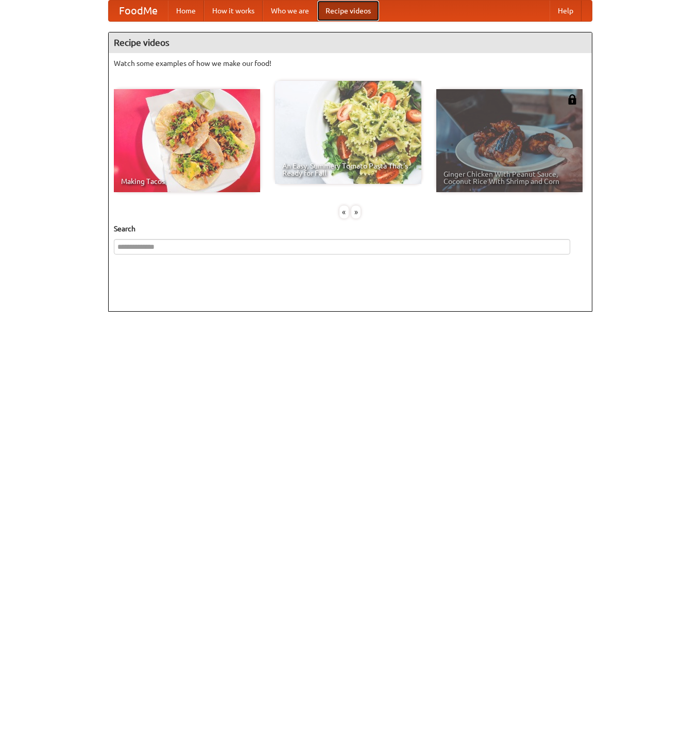 The image size is (700, 729). What do you see at coordinates (350, 43) in the screenshot?
I see `h4: Recipe videos` at bounding box center [350, 43].